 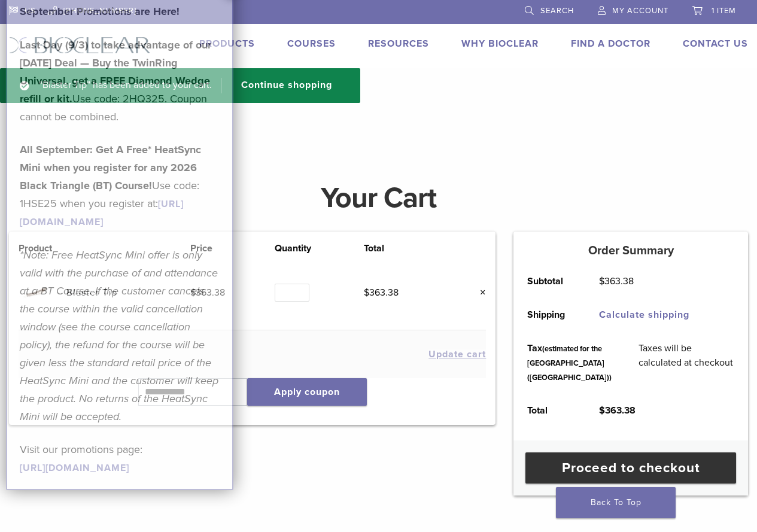 I want to click on a: Resources, so click(x=398, y=44).